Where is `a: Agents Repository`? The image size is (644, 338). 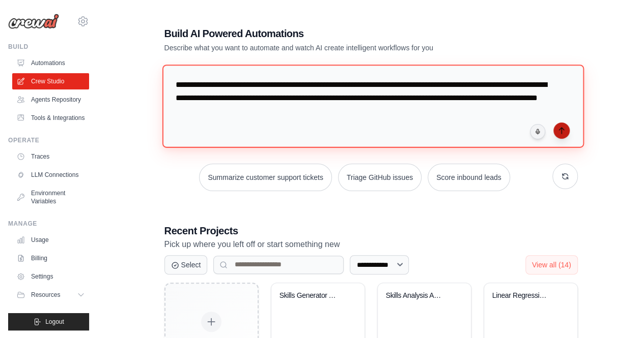
a: Agents Repository is located at coordinates (50, 99).